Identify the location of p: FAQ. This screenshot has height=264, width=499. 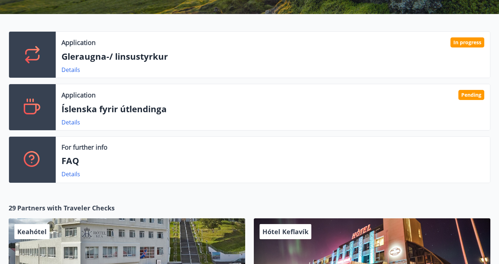
(273, 161).